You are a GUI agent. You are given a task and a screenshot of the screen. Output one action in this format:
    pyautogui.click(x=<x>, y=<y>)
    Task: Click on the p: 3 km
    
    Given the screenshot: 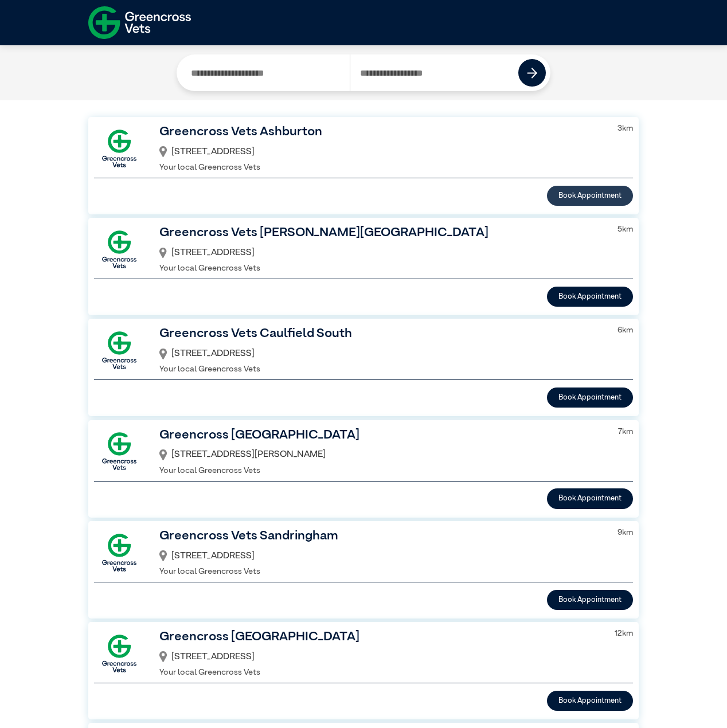 What is the action you would take?
    pyautogui.click(x=625, y=129)
    